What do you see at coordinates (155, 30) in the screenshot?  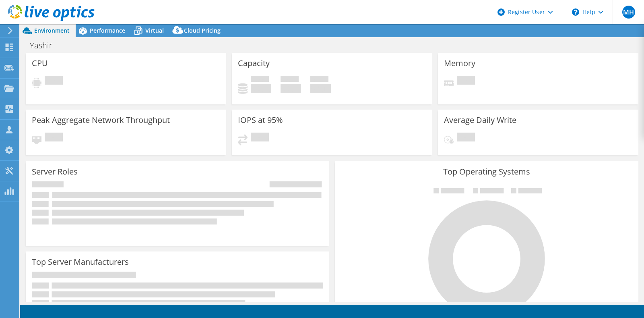 I see `span: Virtual` at bounding box center [155, 30].